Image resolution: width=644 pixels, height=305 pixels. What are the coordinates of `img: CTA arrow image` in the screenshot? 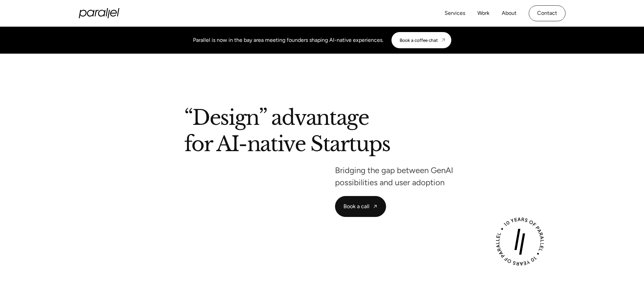 It's located at (443, 40).